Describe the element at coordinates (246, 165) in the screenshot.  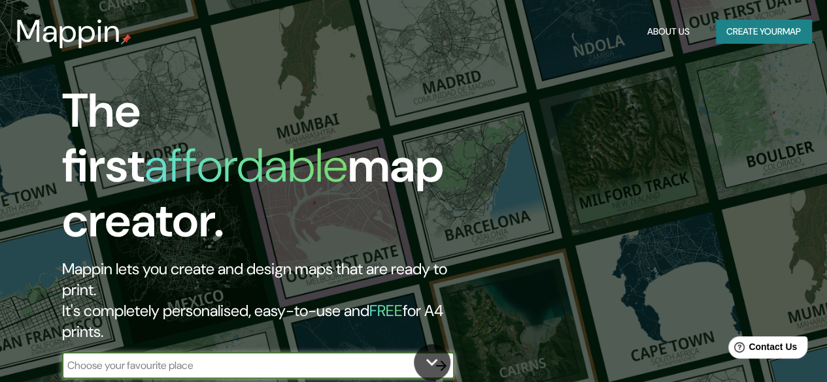
I see `h1: affordable` at that location.